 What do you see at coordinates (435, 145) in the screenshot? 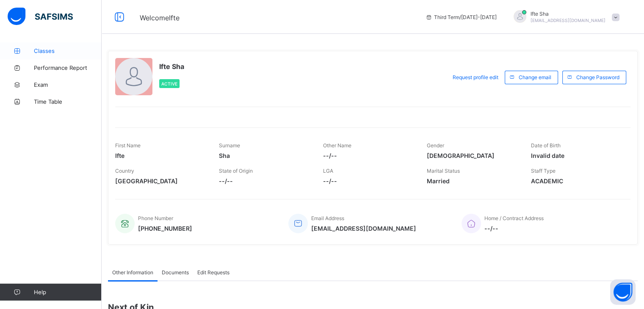
I see `span: Gender` at bounding box center [435, 145].